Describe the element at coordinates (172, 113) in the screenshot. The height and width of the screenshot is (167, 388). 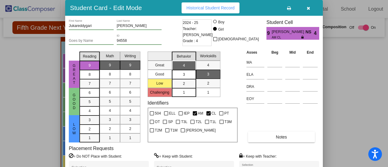
I see `span: ELL` at that location.